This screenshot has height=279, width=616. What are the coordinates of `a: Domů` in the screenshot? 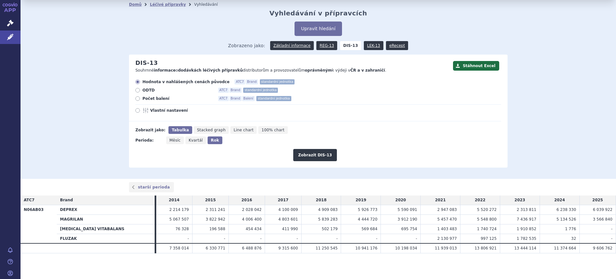 It's located at (135, 4).